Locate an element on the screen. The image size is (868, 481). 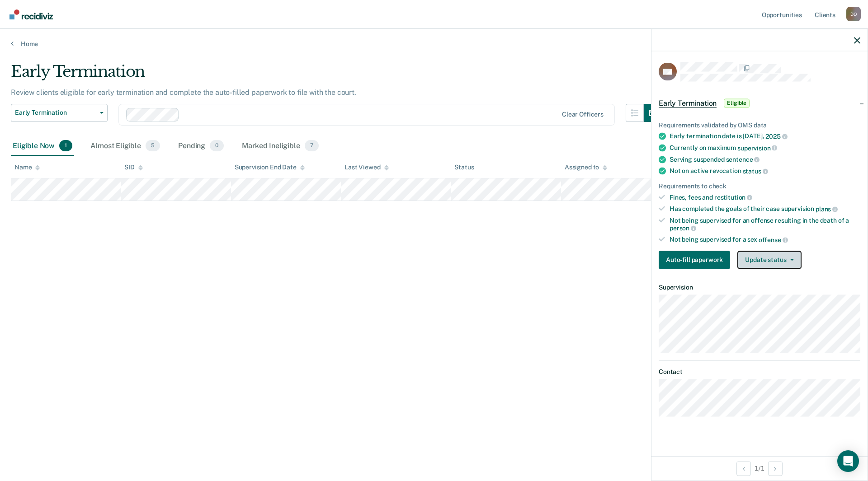
div: Eligible Now is located at coordinates (43, 146).